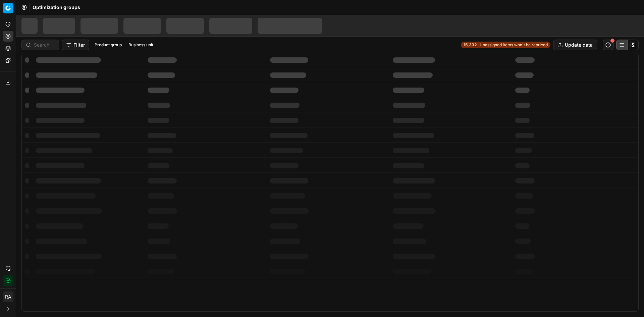  I want to click on input: Search, so click(44, 45).